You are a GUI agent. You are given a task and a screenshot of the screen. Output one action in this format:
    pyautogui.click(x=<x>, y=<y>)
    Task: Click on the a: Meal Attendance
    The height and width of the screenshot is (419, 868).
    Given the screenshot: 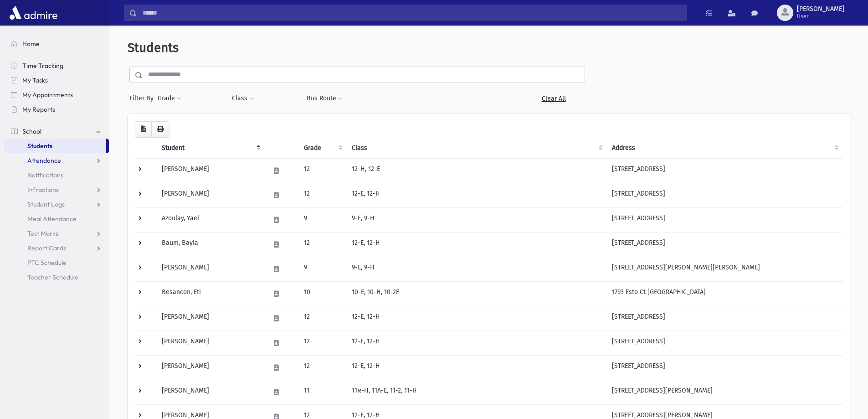 What is the action you would take?
    pyautogui.click(x=56, y=219)
    